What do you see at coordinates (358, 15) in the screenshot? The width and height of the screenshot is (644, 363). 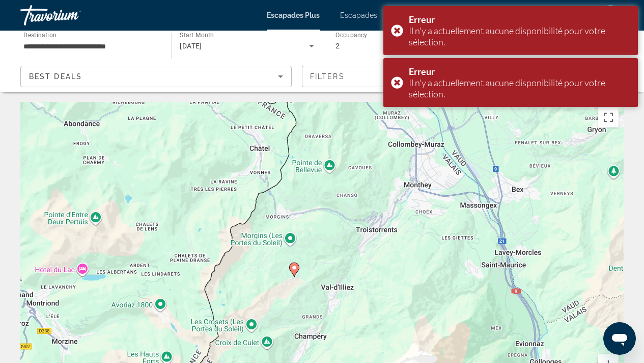 I see `font: Escapades` at bounding box center [358, 15].